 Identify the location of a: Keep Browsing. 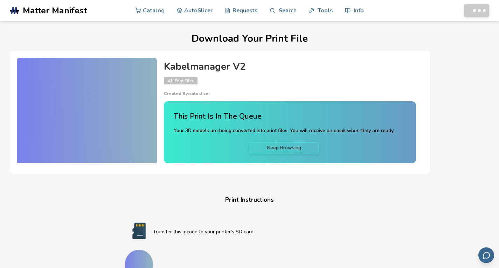
(284, 148).